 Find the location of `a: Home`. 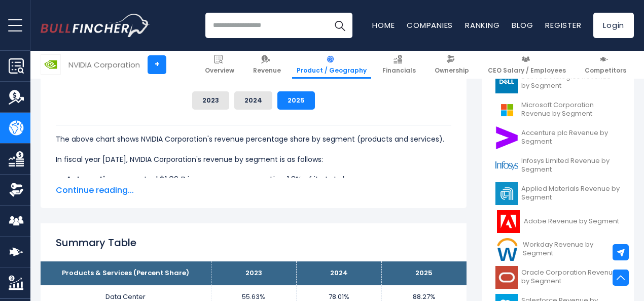

a: Home is located at coordinates (383, 25).